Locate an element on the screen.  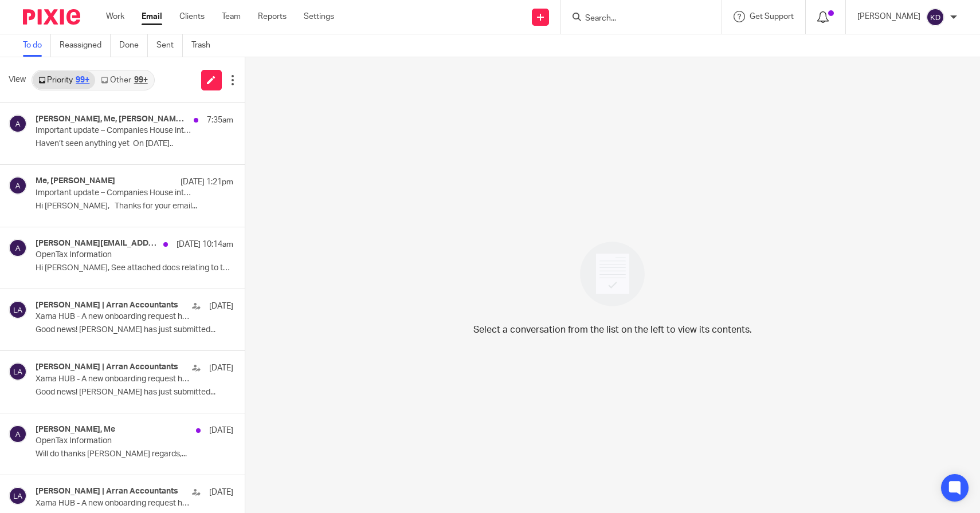
span: Get Support is located at coordinates (772, 17).